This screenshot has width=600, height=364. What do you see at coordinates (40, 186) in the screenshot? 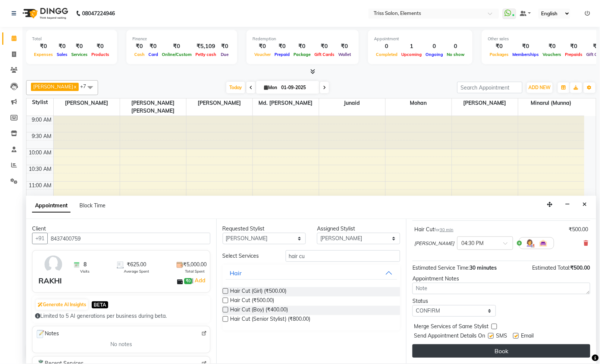
I see `div: 11:00 AM` at bounding box center [40, 186].